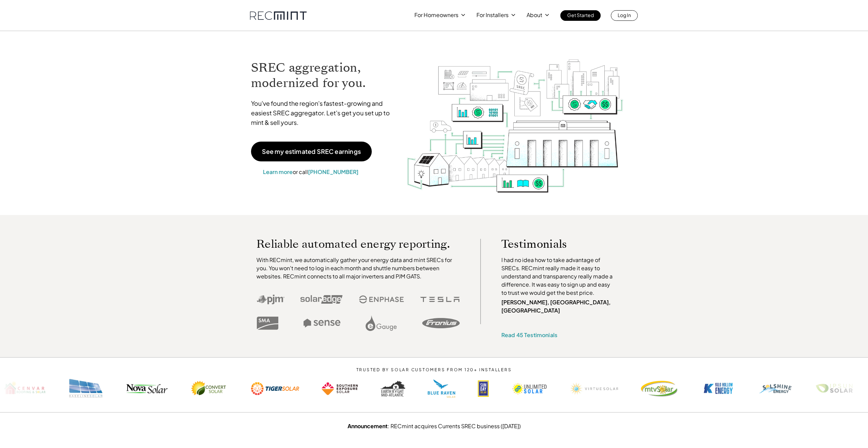 Image resolution: width=868 pixels, height=448 pixels. What do you see at coordinates (312, 152) in the screenshot?
I see `p: See my estimated SREC earnings` at bounding box center [312, 152].